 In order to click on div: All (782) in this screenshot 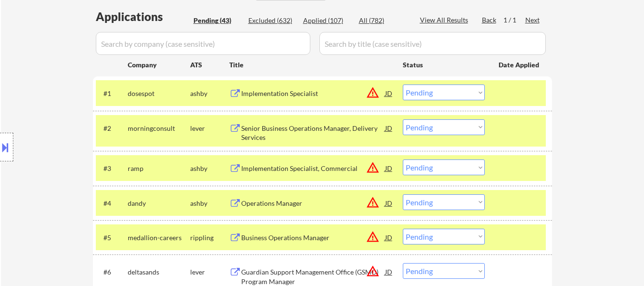, I will do `click(383, 21)`.